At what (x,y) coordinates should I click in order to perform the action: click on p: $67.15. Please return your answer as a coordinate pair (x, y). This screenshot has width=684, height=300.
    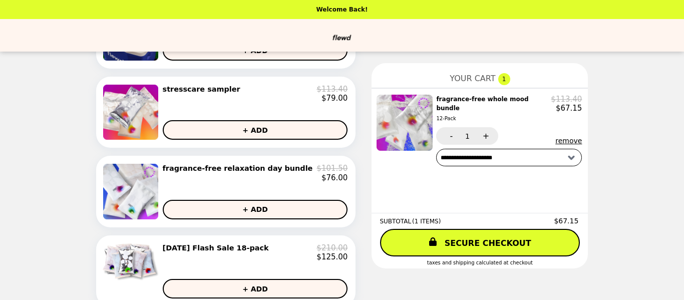
    Looking at the image, I should click on (569, 108).